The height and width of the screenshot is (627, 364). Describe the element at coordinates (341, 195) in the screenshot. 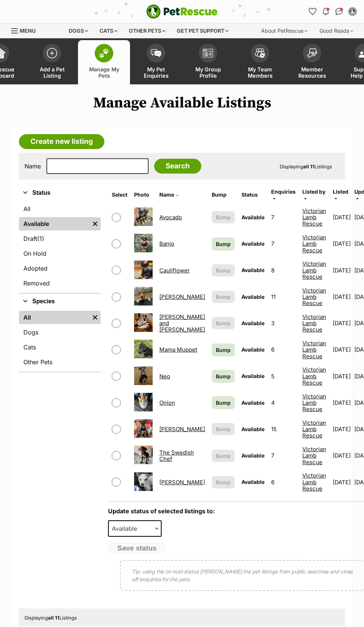

I see `a: Listed` at that location.